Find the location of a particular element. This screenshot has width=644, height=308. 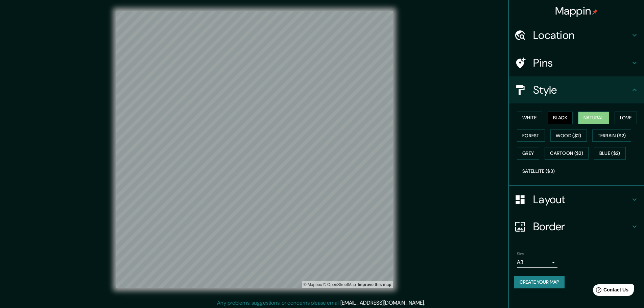

button: White is located at coordinates (529, 118).